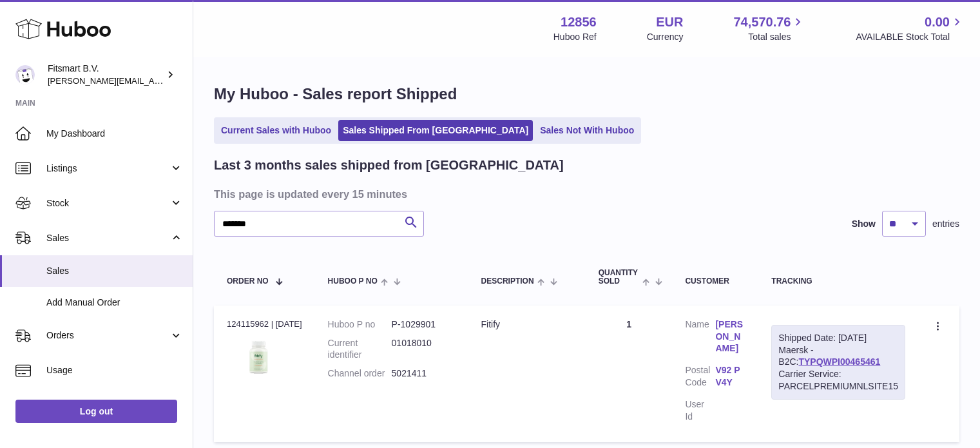 This screenshot has width=980, height=448. I want to click on span: Description, so click(508, 281).